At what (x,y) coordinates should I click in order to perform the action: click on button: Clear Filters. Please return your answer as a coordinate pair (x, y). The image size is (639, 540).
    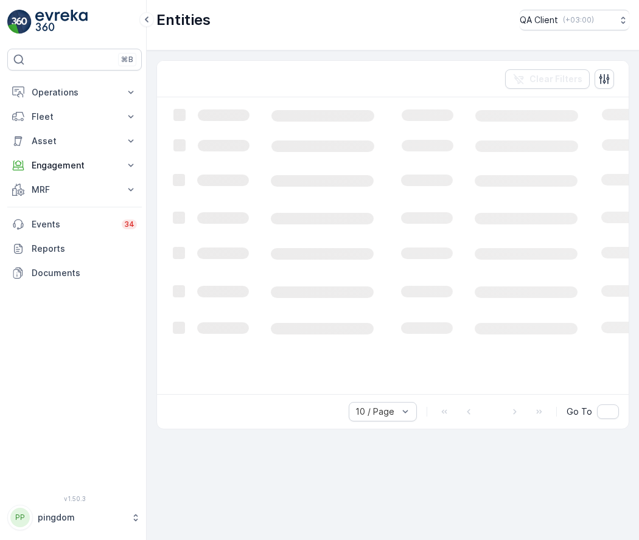
    Looking at the image, I should click on (547, 79).